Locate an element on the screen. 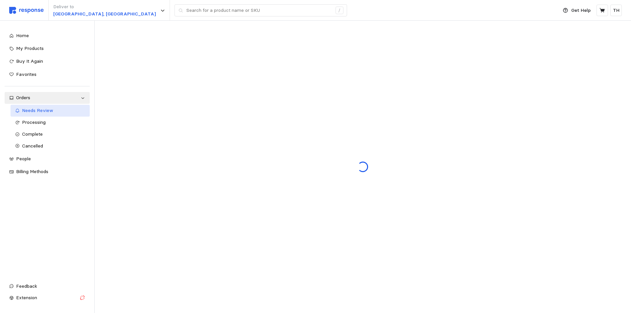 The width and height of the screenshot is (631, 313). button: Feedback is located at coordinates (47, 287).